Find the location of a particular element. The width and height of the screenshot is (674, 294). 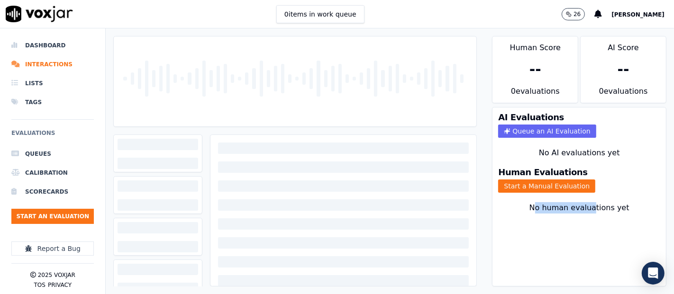

div: Open Intercom Messenger is located at coordinates (653, 273).